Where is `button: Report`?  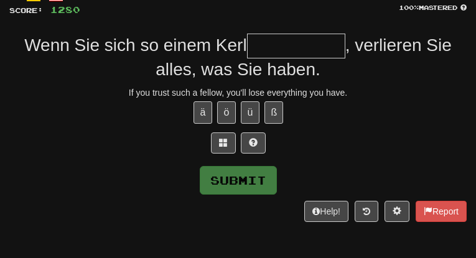 button: Report is located at coordinates (441, 211).